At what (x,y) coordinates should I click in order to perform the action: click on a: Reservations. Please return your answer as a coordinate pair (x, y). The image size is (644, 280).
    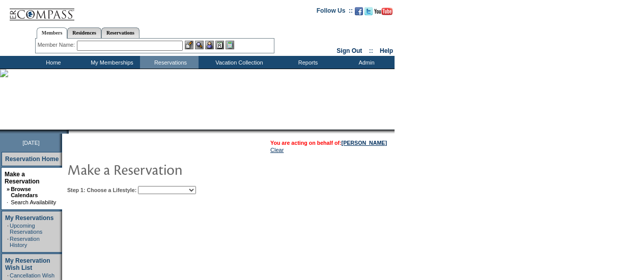
    Looking at the image, I should click on (120, 33).